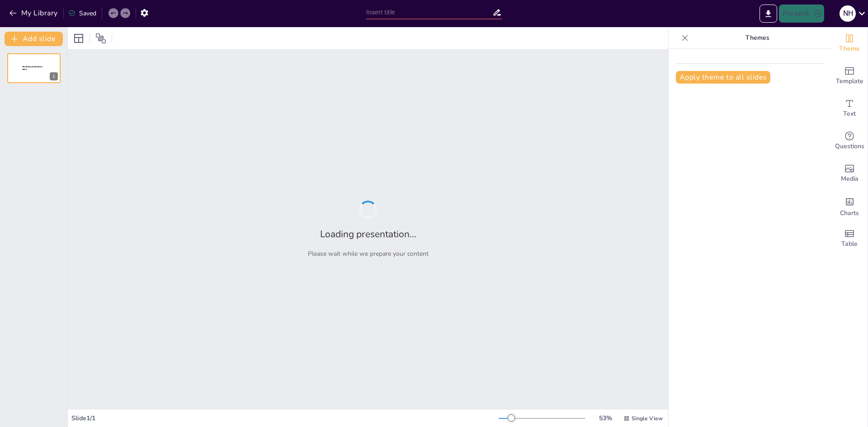  What do you see at coordinates (79, 38) in the screenshot?
I see `div: Layout` at bounding box center [79, 38].